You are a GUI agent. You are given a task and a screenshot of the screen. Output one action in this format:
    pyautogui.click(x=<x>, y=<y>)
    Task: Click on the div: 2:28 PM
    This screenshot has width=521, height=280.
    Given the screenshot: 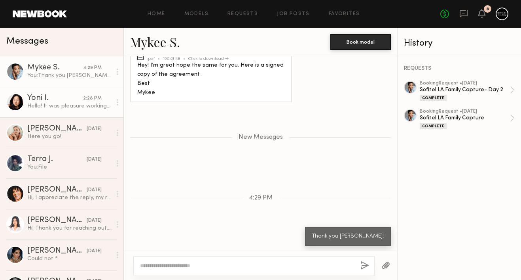 What is the action you would take?
    pyautogui.click(x=92, y=98)
    